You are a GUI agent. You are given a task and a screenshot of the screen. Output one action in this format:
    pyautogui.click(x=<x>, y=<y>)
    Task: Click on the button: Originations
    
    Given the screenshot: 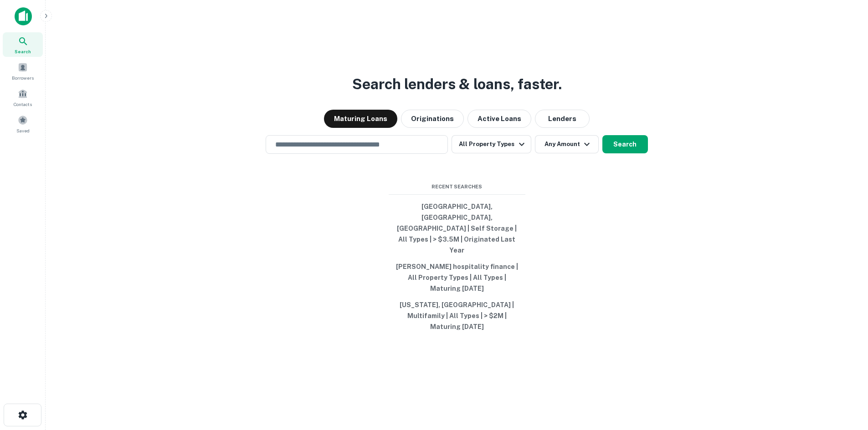 What is the action you would take?
    pyautogui.click(x=432, y=119)
    